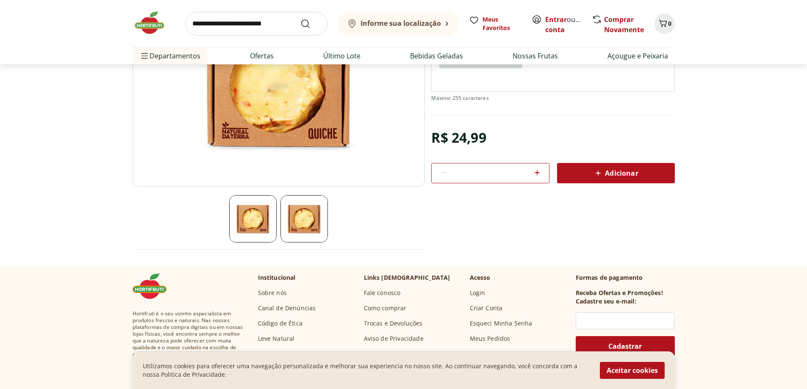 Image resolution: width=807 pixels, height=389 pixels. Describe the element at coordinates (568, 25) in the screenshot. I see `a: Criar conta` at that location.